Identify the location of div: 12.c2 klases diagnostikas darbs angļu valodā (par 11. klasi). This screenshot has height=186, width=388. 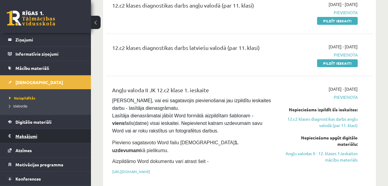
(192, 7).